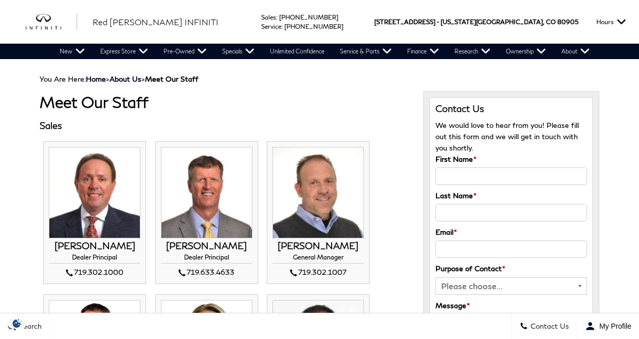 Image resolution: width=639 pixels, height=339 pixels. What do you see at coordinates (51, 22) in the screenshot?
I see `a: infiniti` at bounding box center [51, 22].